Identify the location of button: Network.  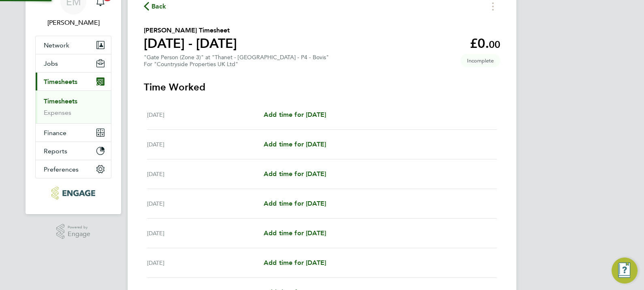
(73, 45).